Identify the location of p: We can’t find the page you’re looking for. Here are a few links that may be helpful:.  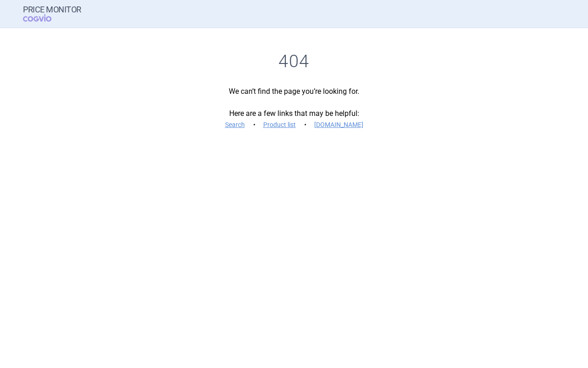
(294, 108).